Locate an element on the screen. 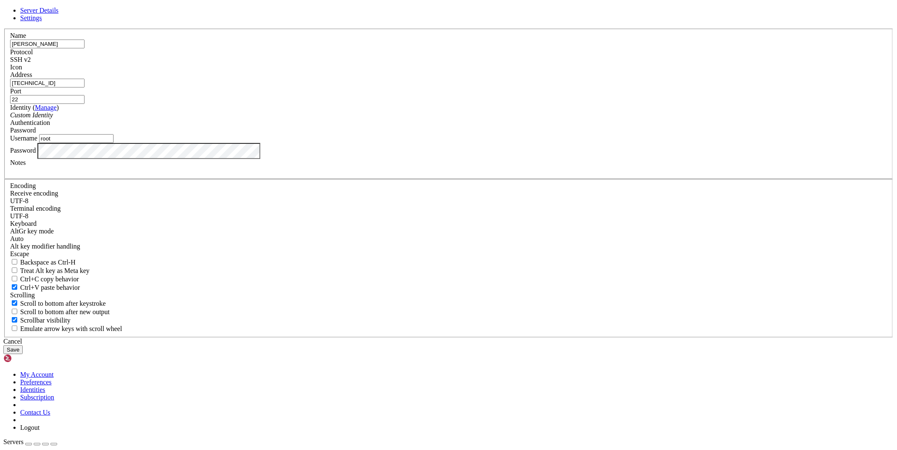 Image resolution: width=897 pixels, height=450 pixels. label: If true, the backspace should send BS ('\x08', aka ^H). Otherwise the backspace key should send '... is located at coordinates (43, 262).